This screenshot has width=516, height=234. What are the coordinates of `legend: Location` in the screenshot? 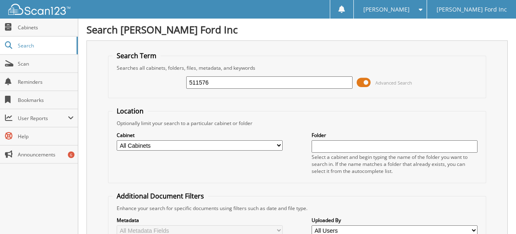 It's located at (130, 111).